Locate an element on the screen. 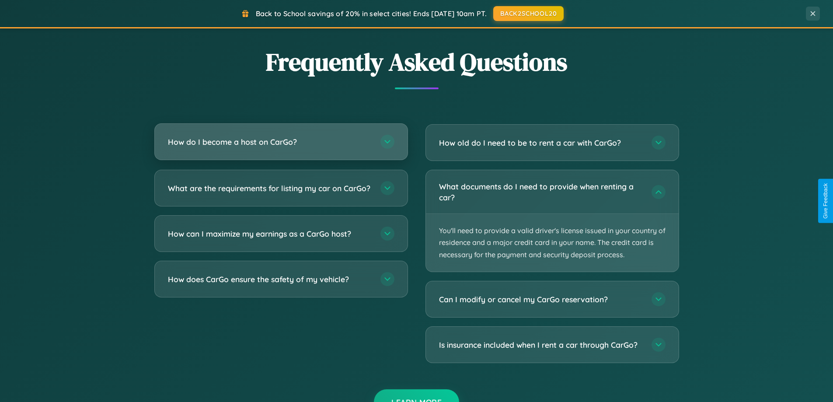 The height and width of the screenshot is (402, 833). p: You'll need to provide a valid driver's license issued in your country of residence and a major c... is located at coordinates (552, 243).